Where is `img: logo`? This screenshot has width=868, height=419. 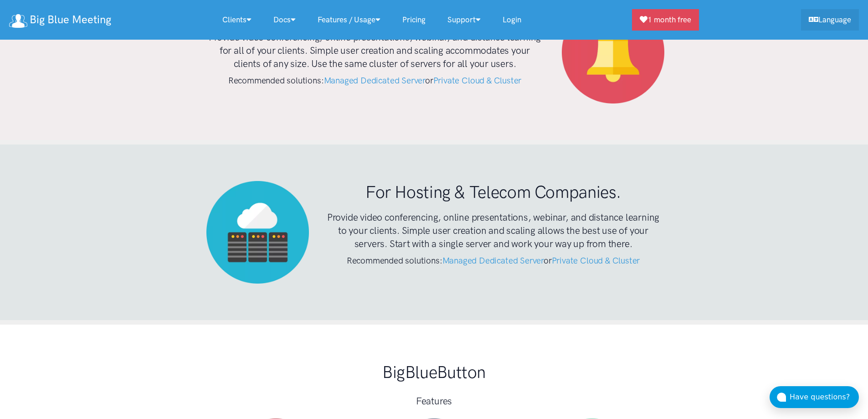
img: logo is located at coordinates (18, 21).